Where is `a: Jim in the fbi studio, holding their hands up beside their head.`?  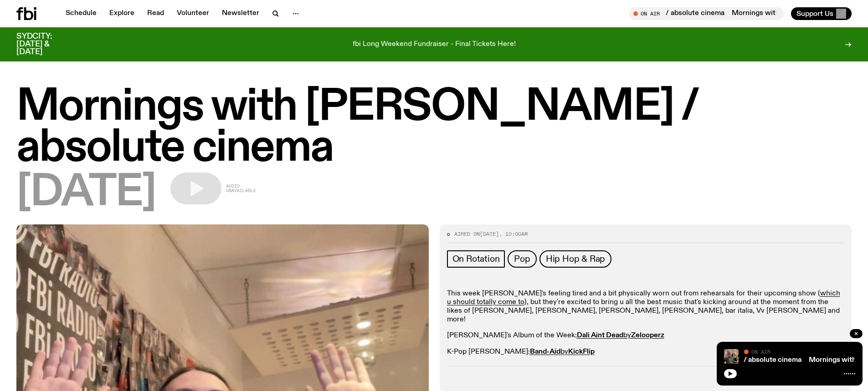
a: Jim in the fbi studio, holding their hands up beside their head. is located at coordinates (731, 356).